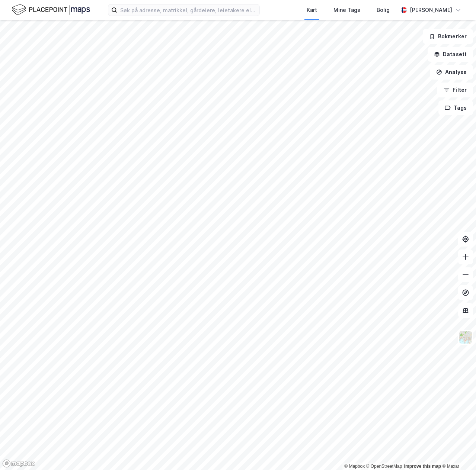 The width and height of the screenshot is (476, 470). I want to click on button: Bokmerker, so click(447, 36).